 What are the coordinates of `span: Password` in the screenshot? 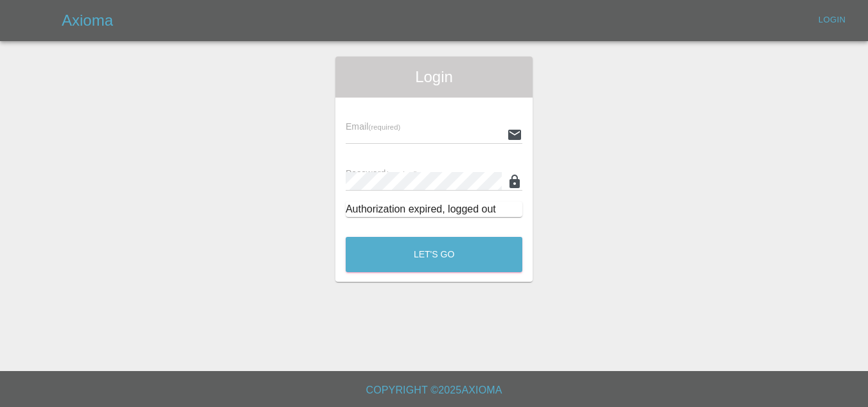 It's located at (382, 173).